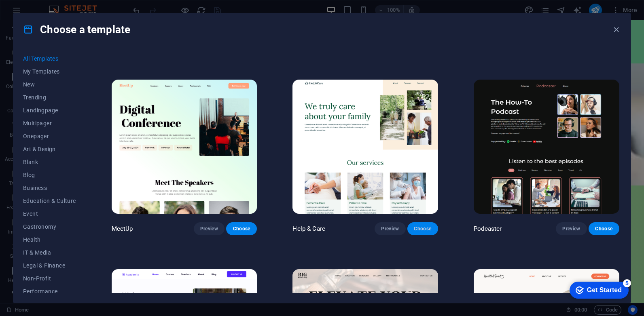  What do you see at coordinates (49, 265) in the screenshot?
I see `span: Legal & Finance` at bounding box center [49, 265].